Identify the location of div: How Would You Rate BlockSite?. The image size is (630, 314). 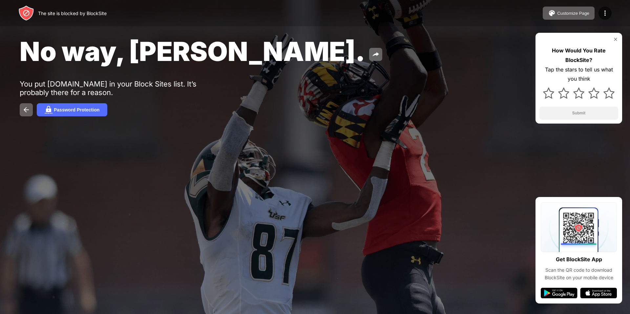
(579, 55).